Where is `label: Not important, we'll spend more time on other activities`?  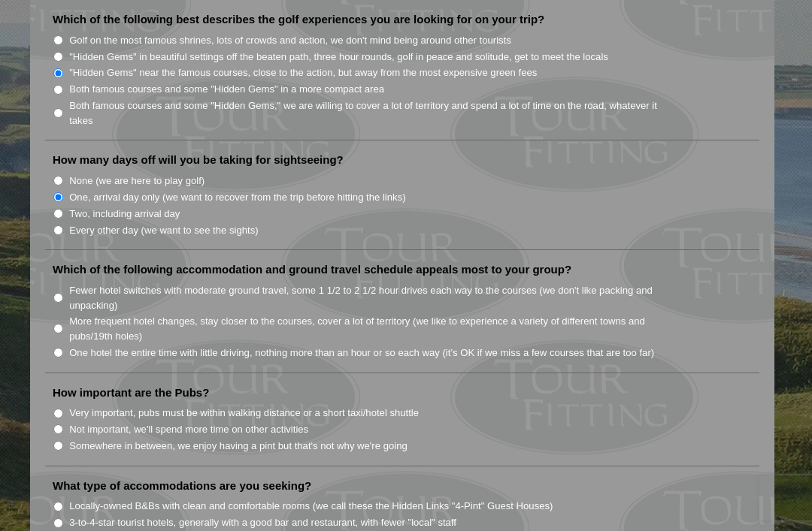
label: Not important, we'll spend more time on other activities is located at coordinates (189, 430).